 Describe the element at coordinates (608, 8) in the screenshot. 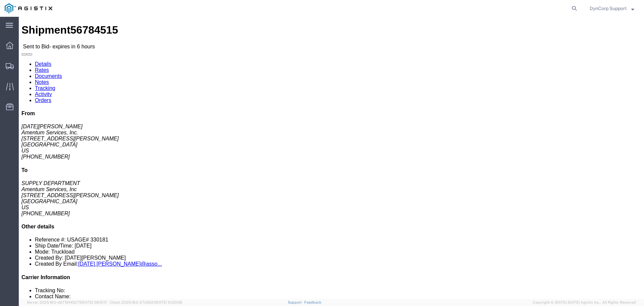

I see `span: DynCorp Support` at that location.